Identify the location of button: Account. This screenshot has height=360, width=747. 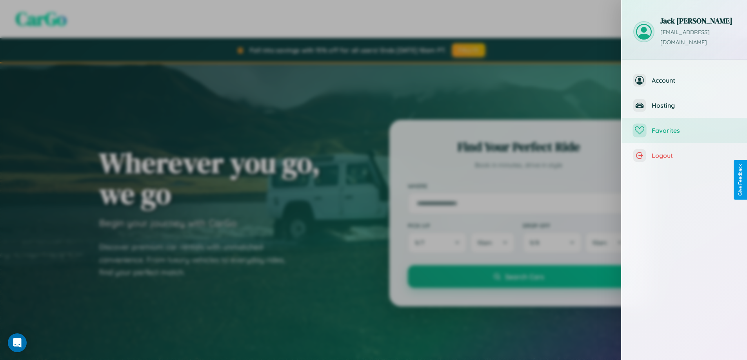
(684, 80).